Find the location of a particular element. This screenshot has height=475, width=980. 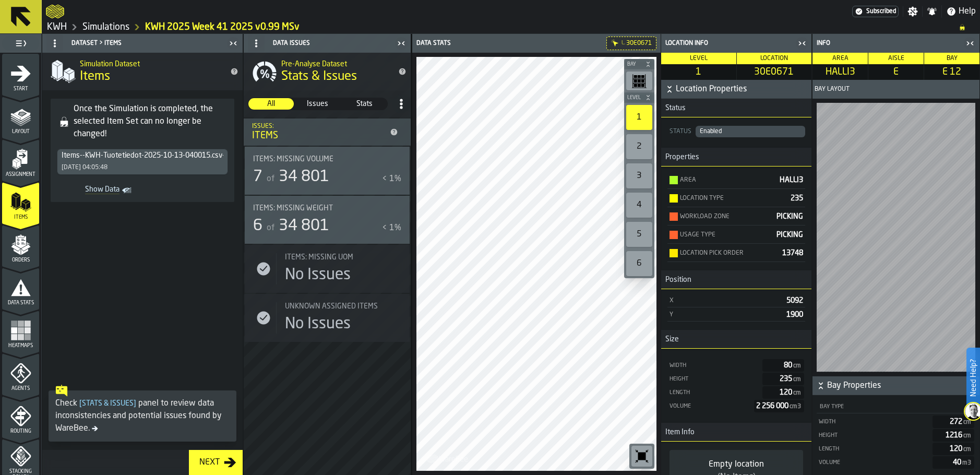

span: Items: Missing Weight is located at coordinates (292, 208).